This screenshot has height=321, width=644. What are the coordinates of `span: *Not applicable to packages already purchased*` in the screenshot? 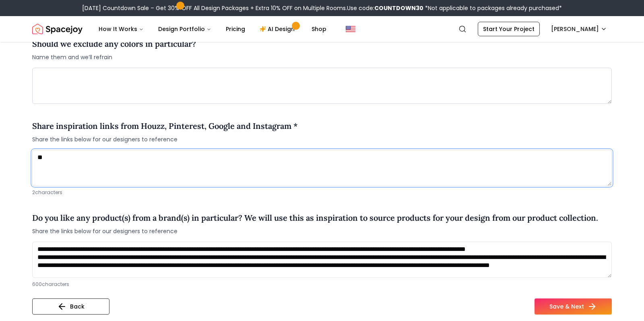 It's located at (493, 8).